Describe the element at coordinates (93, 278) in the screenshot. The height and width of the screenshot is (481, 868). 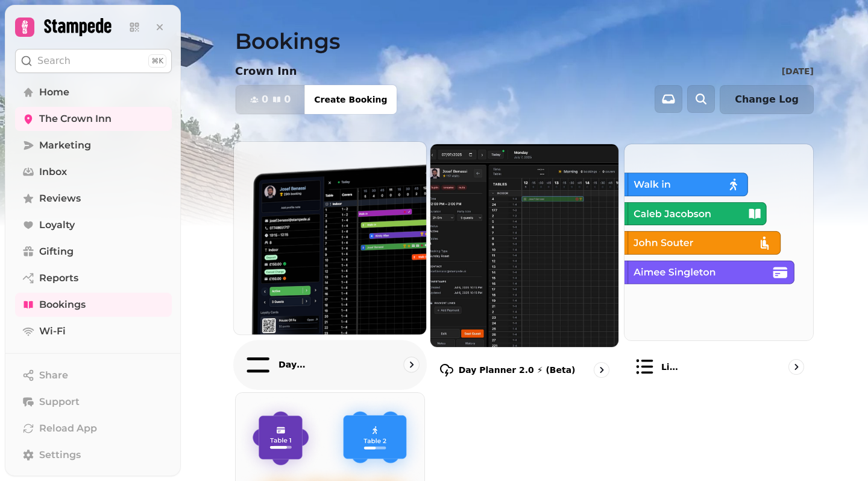
I see `a: Reports` at that location.